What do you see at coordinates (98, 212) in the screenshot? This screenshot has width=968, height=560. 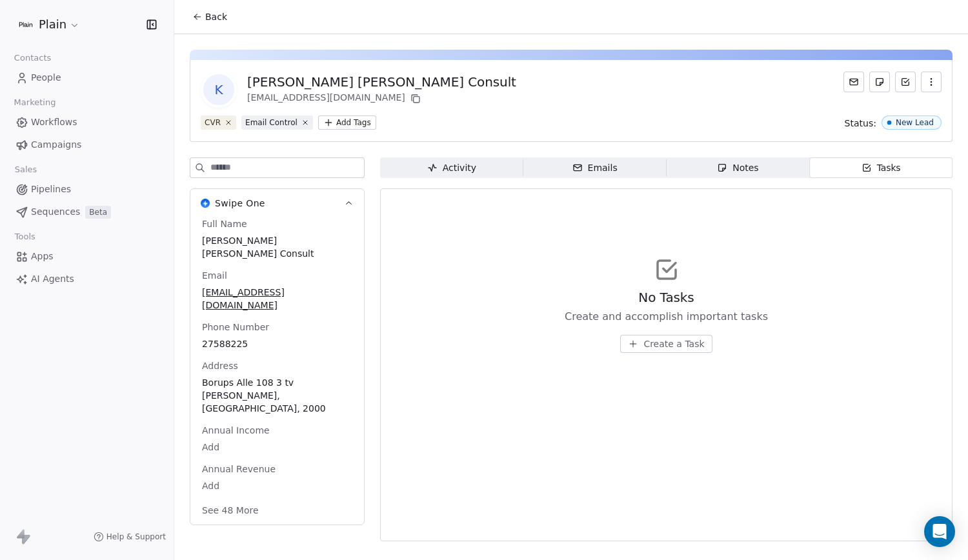 I see `span: Beta` at bounding box center [98, 212].